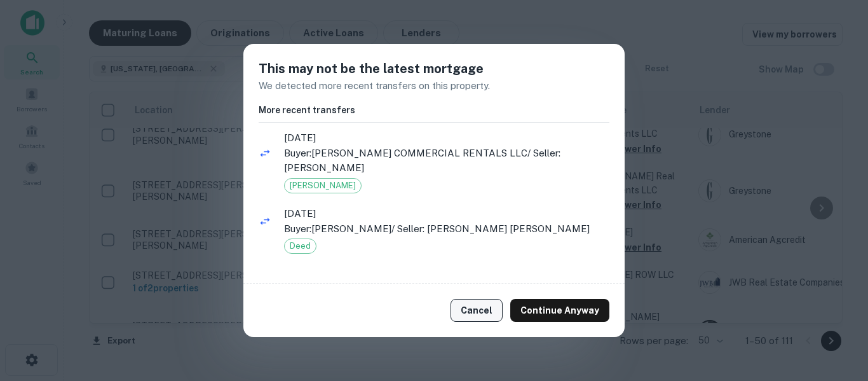 This screenshot has width=868, height=381. What do you see at coordinates (323, 186) in the screenshot?
I see `div: Grant Deed` at bounding box center [323, 186].